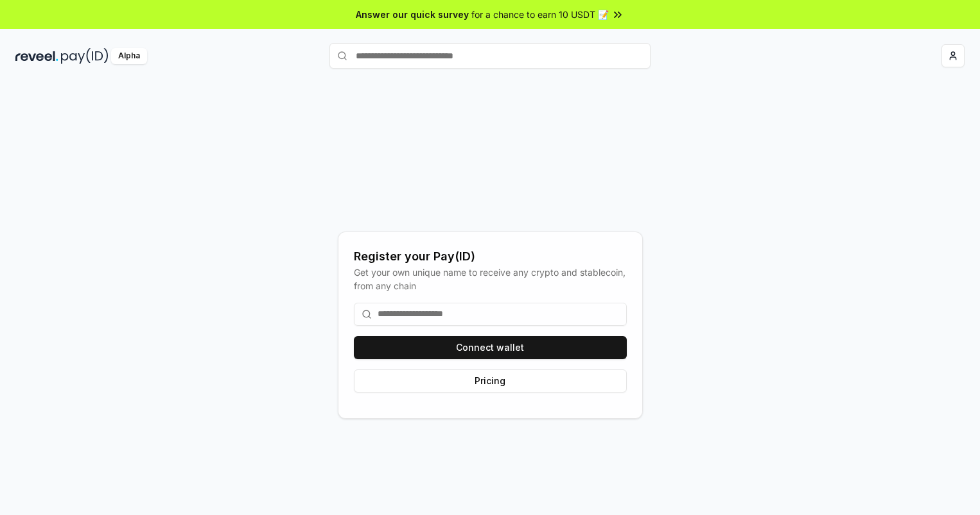  What do you see at coordinates (85, 56) in the screenshot?
I see `img: pay_id` at bounding box center [85, 56].